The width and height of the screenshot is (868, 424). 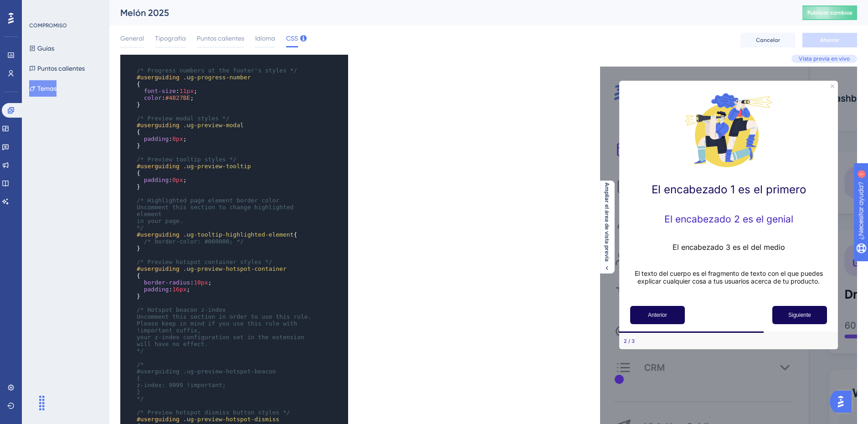 What do you see at coordinates (824, 58) in the screenshot?
I see `font: Vista previa en vivo` at bounding box center [824, 58].